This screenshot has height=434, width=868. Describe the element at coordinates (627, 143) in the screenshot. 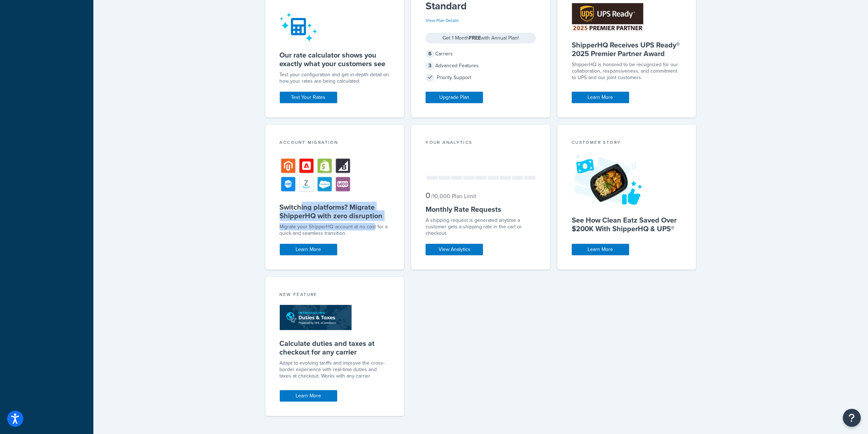

I see `div: Customer Story` at that location.